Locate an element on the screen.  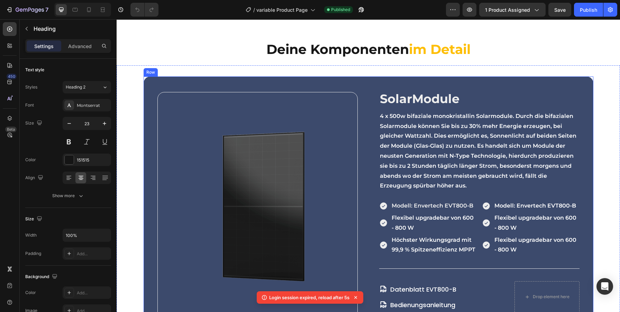
div: Align is located at coordinates (35, 178).